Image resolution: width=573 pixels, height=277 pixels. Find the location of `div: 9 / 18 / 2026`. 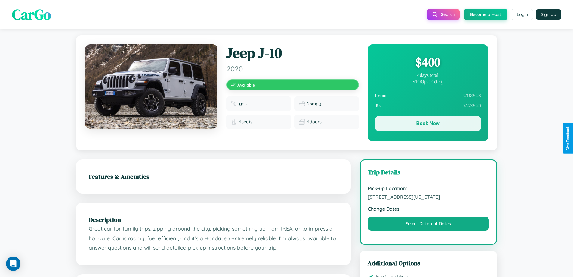

div: 9 / 18 / 2026 is located at coordinates (428, 95).